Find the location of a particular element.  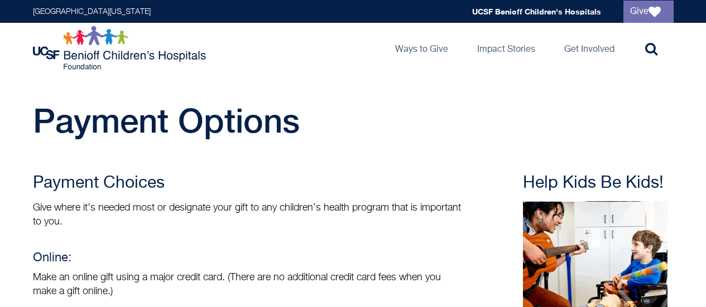

a: UCSF Benioff Children's Hospitals is located at coordinates (536, 11).